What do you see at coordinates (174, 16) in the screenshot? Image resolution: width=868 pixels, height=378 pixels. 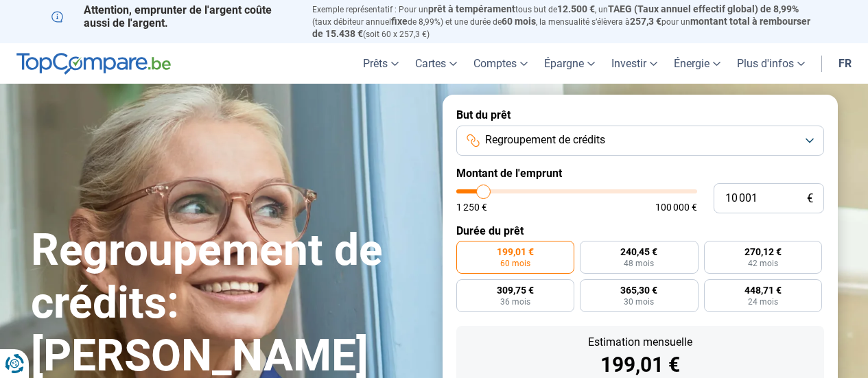 I see `p: Attention, emprunter de l'argent coûte aussi de l'argent.` at bounding box center [174, 16].